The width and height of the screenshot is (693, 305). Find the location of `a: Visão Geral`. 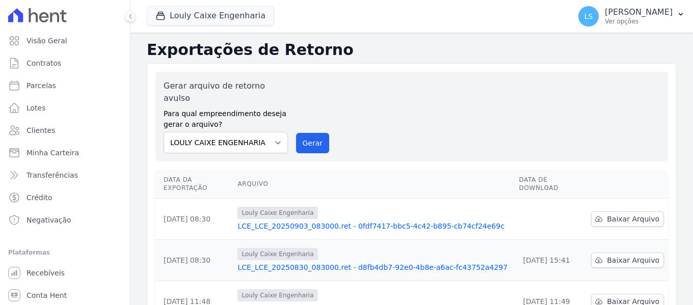

a: Visão Geral is located at coordinates (65, 41).